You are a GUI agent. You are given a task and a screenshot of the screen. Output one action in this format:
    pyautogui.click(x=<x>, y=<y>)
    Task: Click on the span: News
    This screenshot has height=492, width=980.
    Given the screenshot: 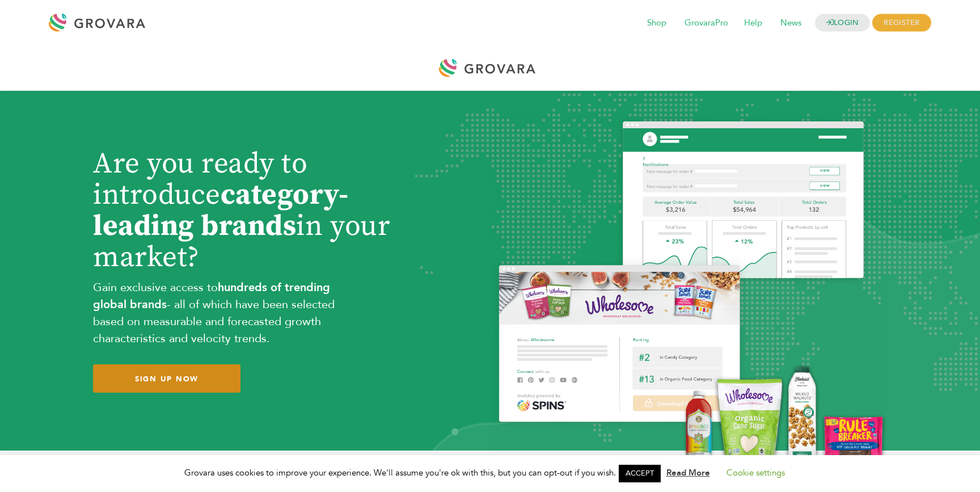 What is the action you would take?
    pyautogui.click(x=791, y=23)
    